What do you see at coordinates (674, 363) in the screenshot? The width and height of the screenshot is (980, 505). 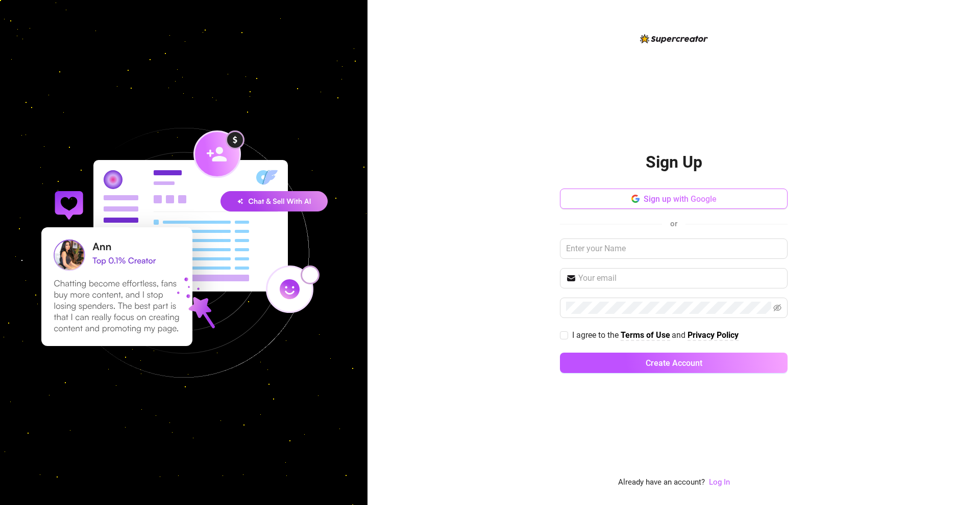 I see `span: Create Account` at bounding box center [674, 363].